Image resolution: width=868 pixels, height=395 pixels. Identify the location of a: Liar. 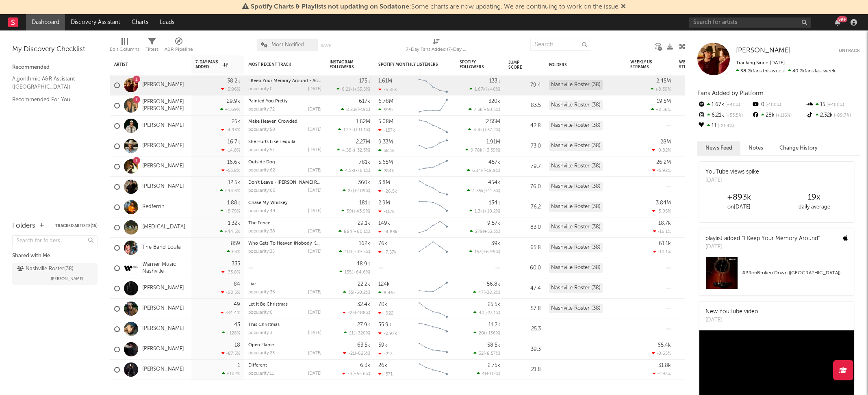
(252, 284).